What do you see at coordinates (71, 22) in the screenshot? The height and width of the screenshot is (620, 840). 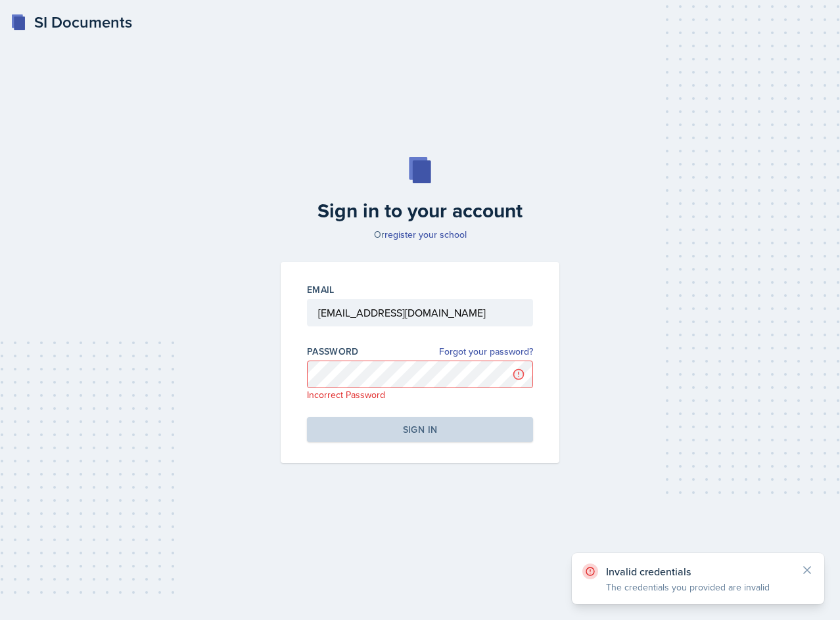 I see `div: SI Documents` at bounding box center [71, 22].